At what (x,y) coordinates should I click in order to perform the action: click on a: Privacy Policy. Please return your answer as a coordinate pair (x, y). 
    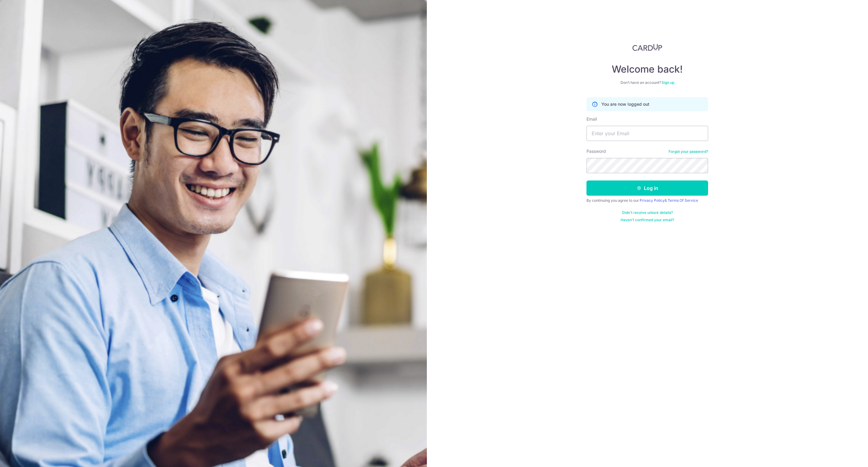
    Looking at the image, I should click on (652, 200).